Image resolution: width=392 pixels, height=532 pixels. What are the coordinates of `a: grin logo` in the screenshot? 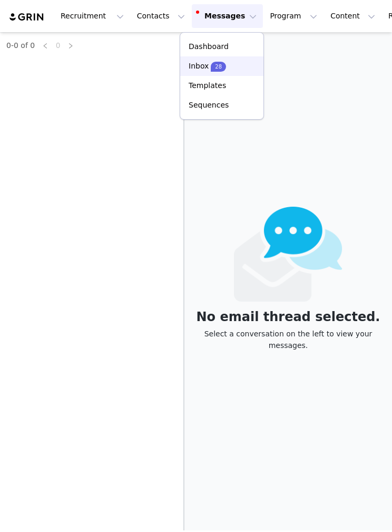 It's located at (27, 17).